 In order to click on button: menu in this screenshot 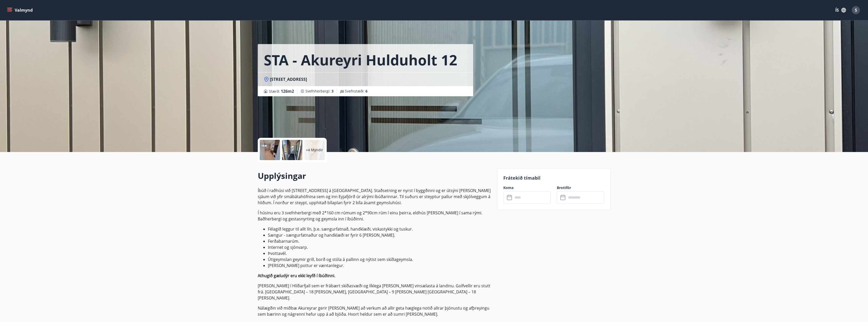, I will do `click(20, 10)`.